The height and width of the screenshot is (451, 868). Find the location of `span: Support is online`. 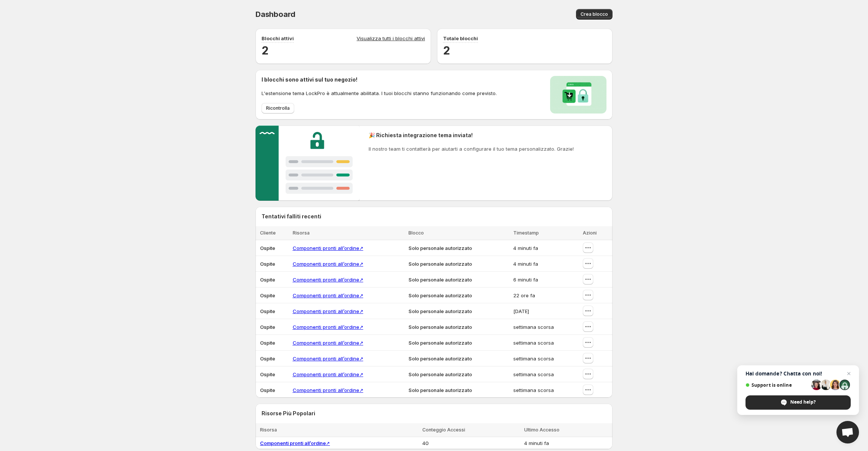

span: Support is online is located at coordinates (777, 384).